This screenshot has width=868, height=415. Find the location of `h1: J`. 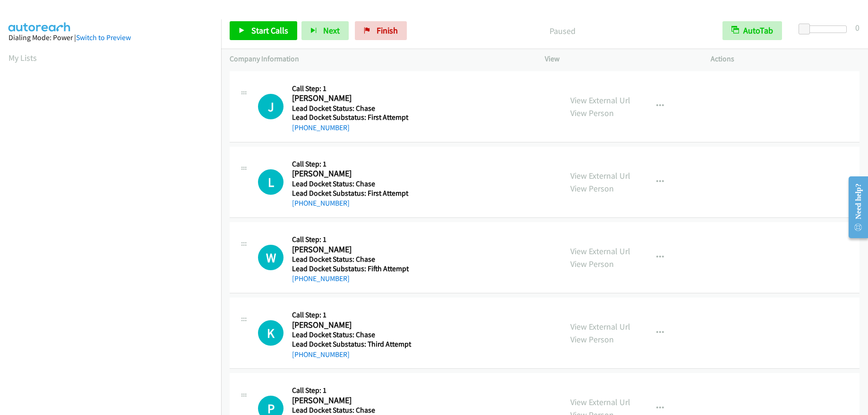

h1: J is located at coordinates (270, 107).